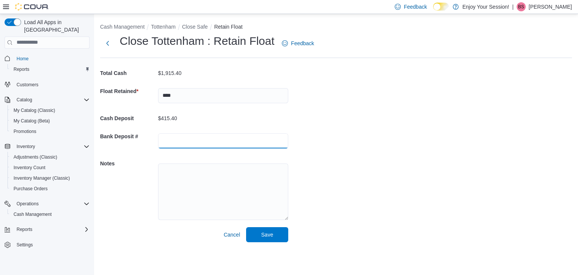  I want to click on button: Home, so click(47, 58).